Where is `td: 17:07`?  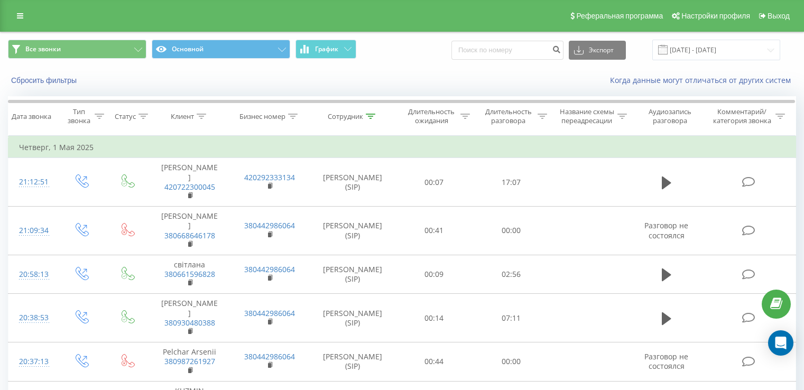
td: 17:07 is located at coordinates (511, 182).